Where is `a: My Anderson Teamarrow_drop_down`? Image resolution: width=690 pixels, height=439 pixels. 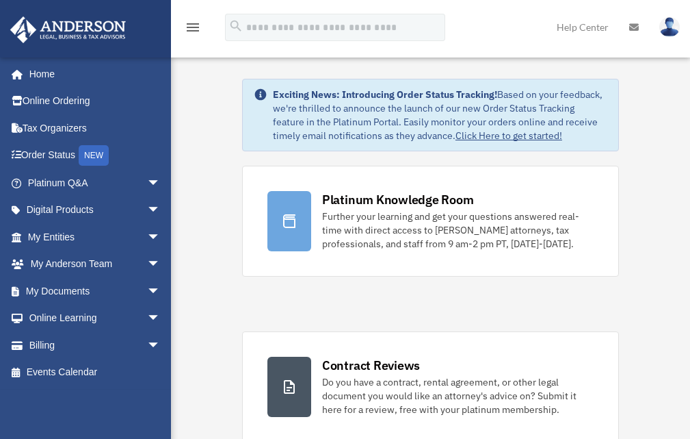 a: My Anderson Teamarrow_drop_down is located at coordinates (95, 264).